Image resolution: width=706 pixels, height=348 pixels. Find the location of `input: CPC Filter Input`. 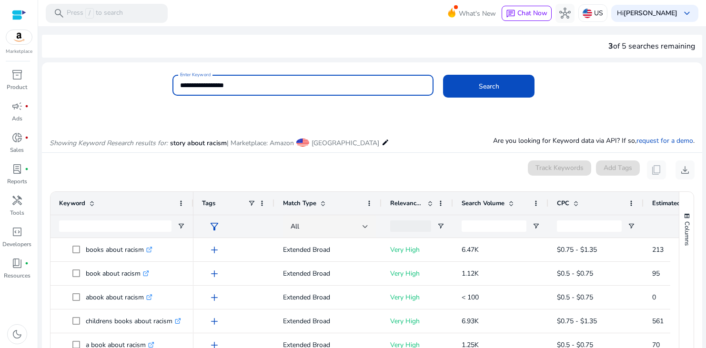

input: CPC Filter Input is located at coordinates (590, 226).